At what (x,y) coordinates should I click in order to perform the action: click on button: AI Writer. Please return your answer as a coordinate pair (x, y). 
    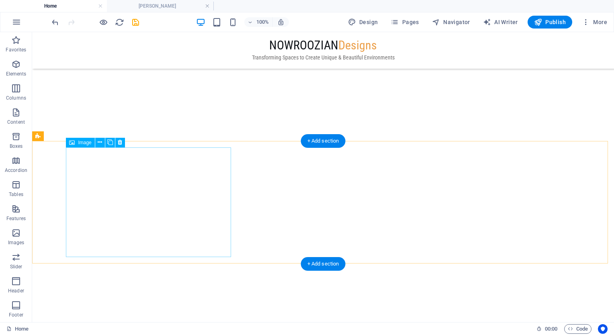
    Looking at the image, I should click on (501, 22).